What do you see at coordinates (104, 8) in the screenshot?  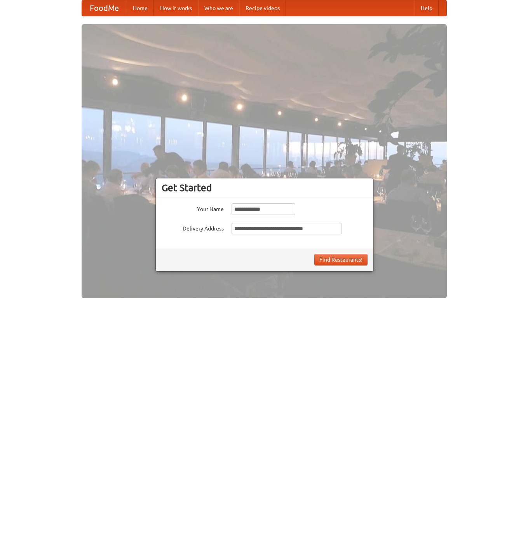 I see `a: FoodMe` at bounding box center [104, 8].